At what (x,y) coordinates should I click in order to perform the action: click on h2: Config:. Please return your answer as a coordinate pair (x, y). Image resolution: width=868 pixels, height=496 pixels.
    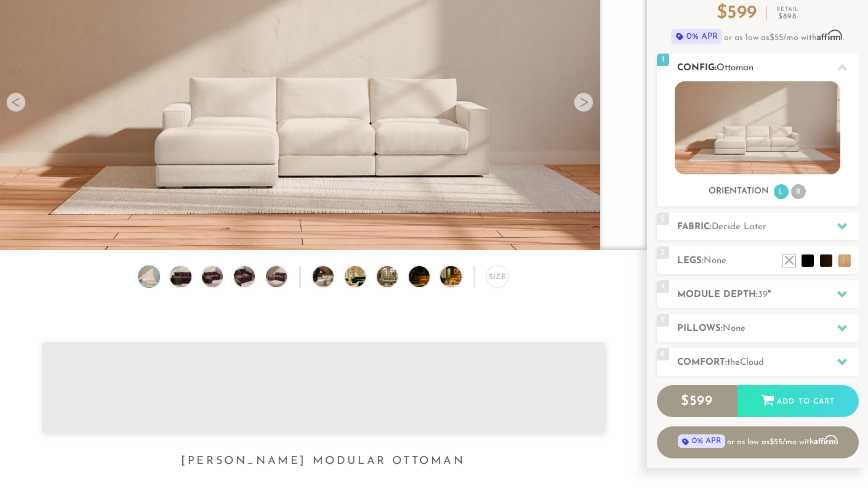
    Looking at the image, I should click on (768, 68).